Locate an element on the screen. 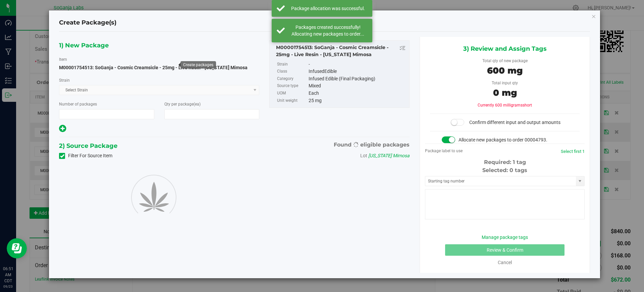 This screenshot has width=644, height=292. span: select is located at coordinates (580, 181).